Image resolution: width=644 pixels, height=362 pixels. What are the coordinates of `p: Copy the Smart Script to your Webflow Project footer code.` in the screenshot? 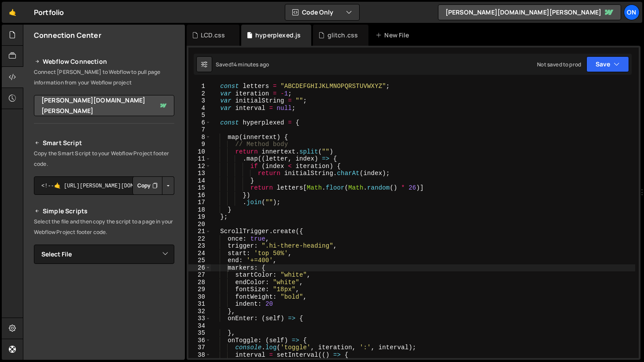 It's located at (104, 159).